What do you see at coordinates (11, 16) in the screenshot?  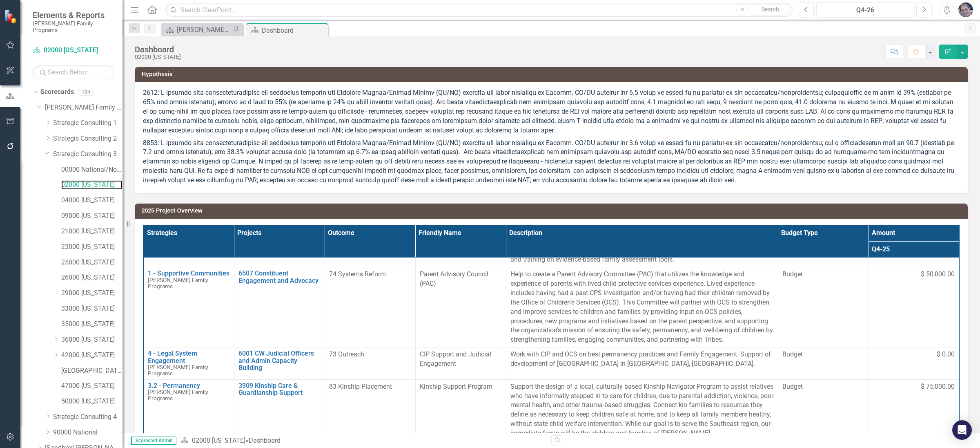 I see `img: ClearPoint Strategy` at bounding box center [11, 16].